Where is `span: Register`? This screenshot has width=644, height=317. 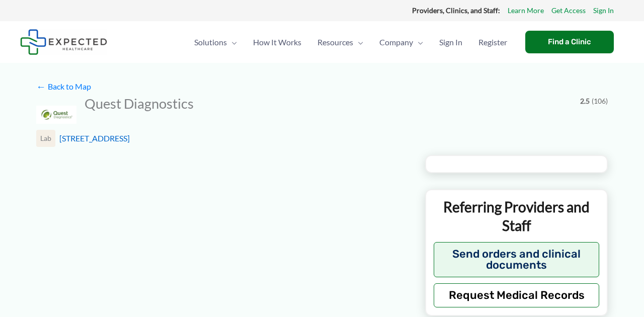 span: Register is located at coordinates (493, 42).